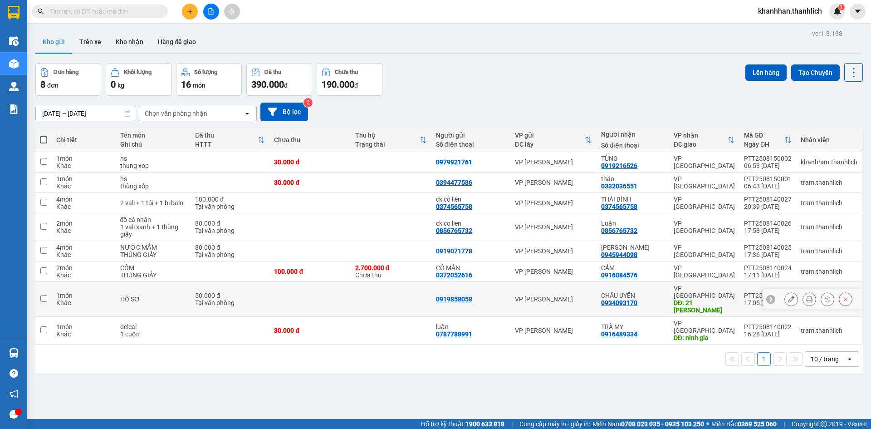 Image resolution: width=871 pixels, height=429 pixels. What do you see at coordinates (619, 255) in the screenshot?
I see `div: 0945944098` at bounding box center [619, 255].